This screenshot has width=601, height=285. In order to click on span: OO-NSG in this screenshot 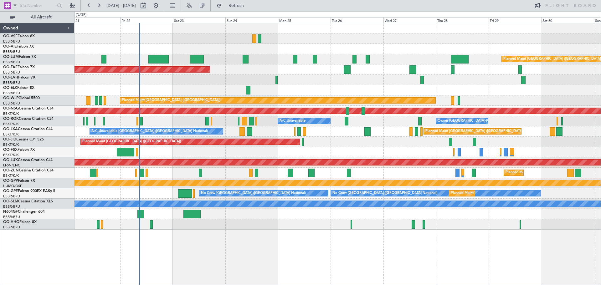, I will do `click(11, 109)`.